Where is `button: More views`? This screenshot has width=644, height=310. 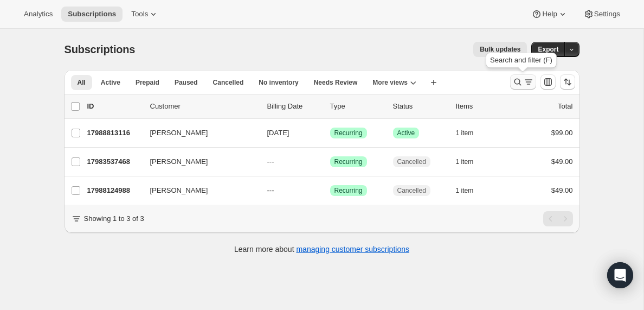 button: More views is located at coordinates (394, 83).